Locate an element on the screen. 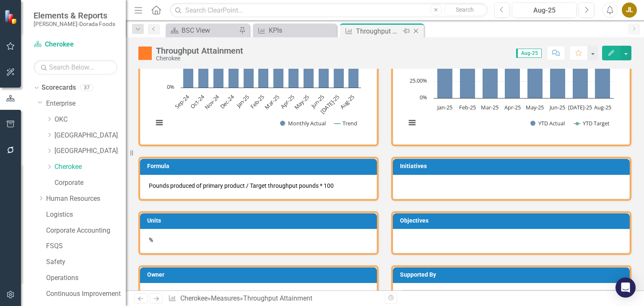 The width and height of the screenshot is (644, 306). input: Search ClearPoint... is located at coordinates (329, 10).